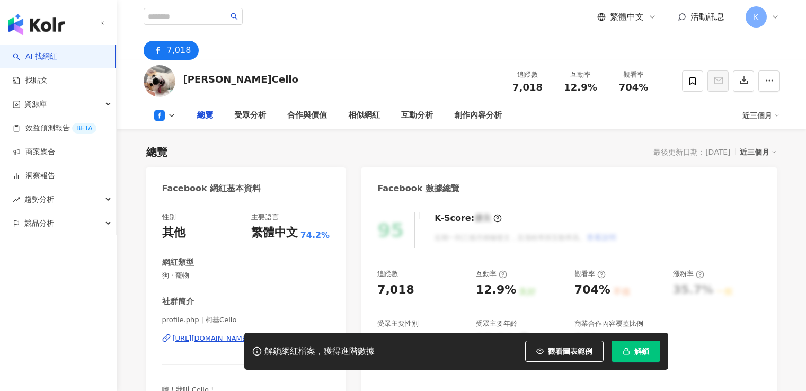 The height and width of the screenshot is (391, 806). Describe the element at coordinates (496, 290) in the screenshot. I see `div: 12.9%` at that location.